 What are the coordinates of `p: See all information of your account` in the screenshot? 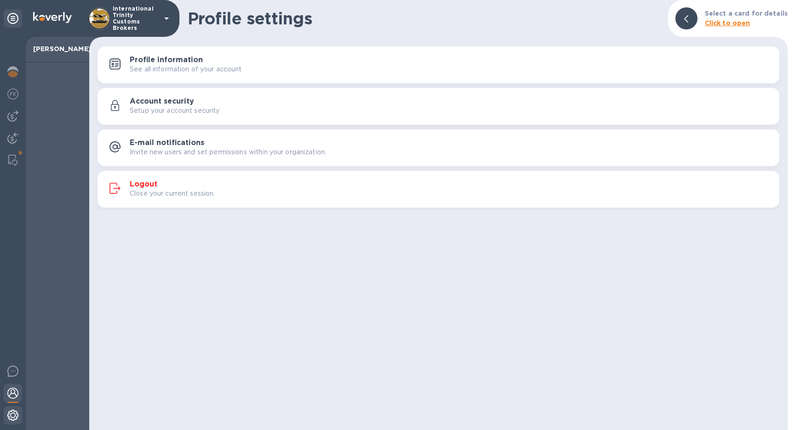 It's located at (186, 69).